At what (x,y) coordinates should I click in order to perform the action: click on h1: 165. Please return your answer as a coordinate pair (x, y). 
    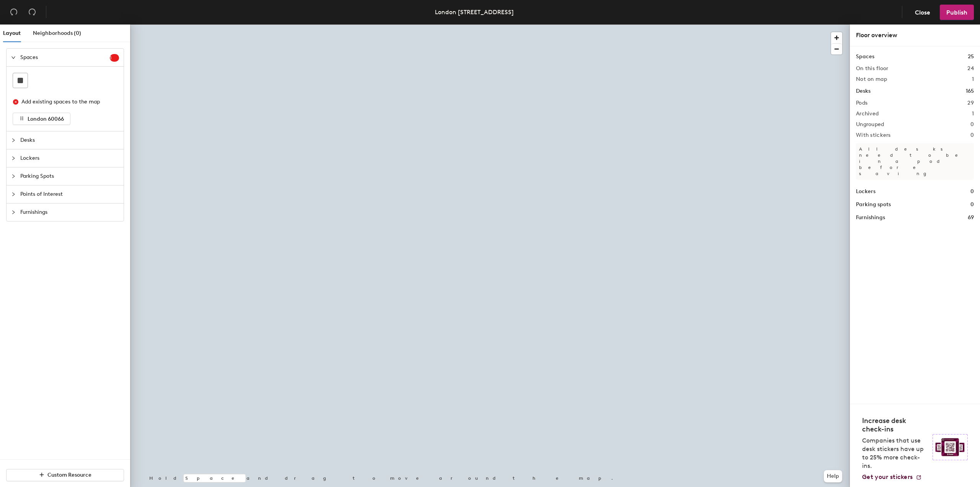
    Looking at the image, I should click on (969, 92).